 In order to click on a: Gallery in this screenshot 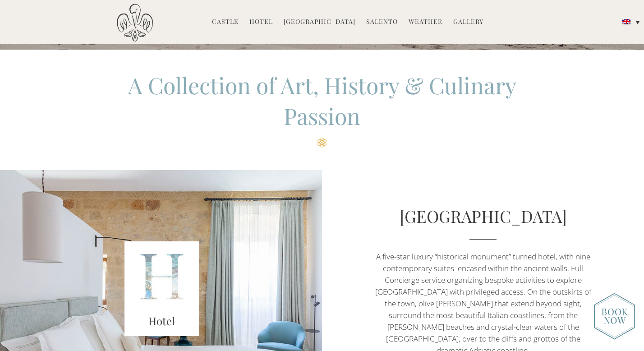, I will do `click(468, 22)`.